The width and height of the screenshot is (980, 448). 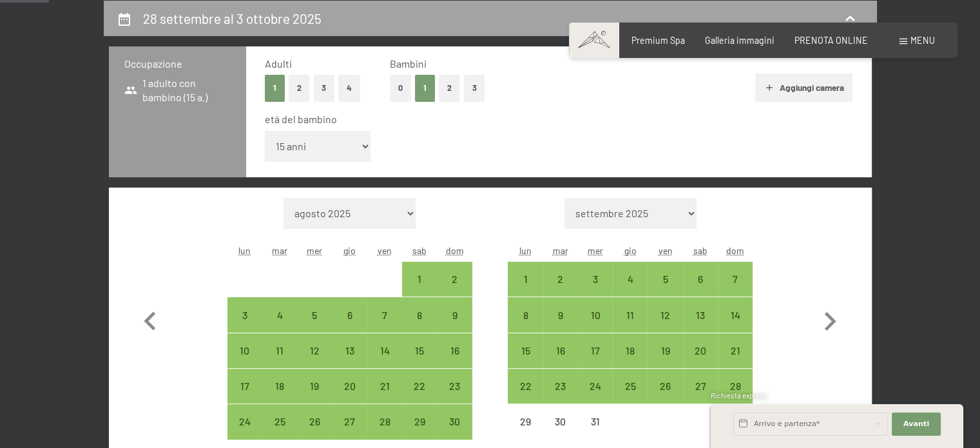 What do you see at coordinates (150, 319) in the screenshot?
I see `button: Mese precedente` at bounding box center [150, 319].